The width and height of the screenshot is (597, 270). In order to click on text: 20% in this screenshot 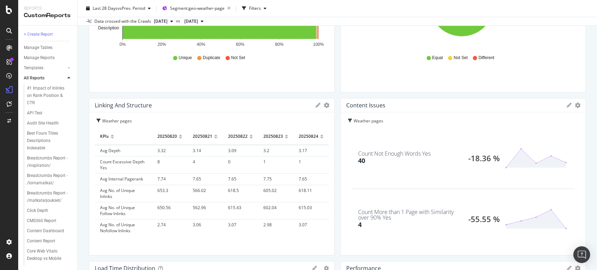, I will do `click(162, 44)`.